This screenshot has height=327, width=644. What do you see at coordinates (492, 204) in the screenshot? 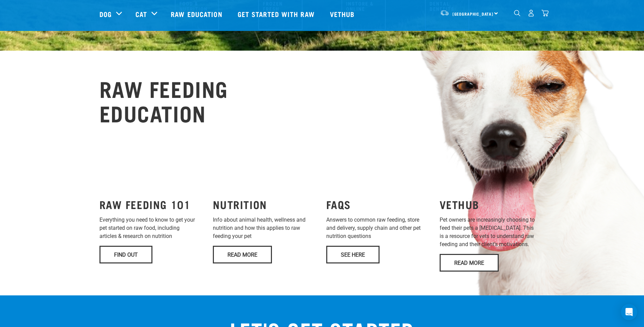
I see `h3: VETHUB` at bounding box center [492, 204].